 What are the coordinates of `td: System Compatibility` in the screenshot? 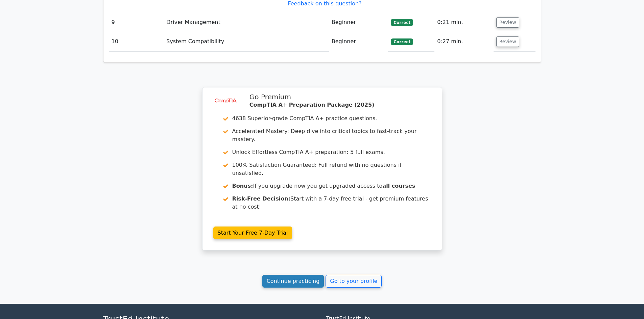 It's located at (246, 41).